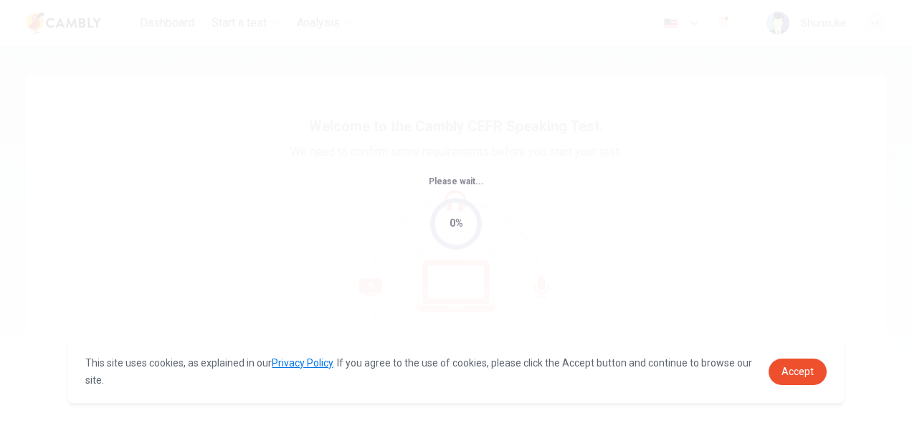  What do you see at coordinates (797, 371) in the screenshot?
I see `span: Accept` at bounding box center [797, 371].